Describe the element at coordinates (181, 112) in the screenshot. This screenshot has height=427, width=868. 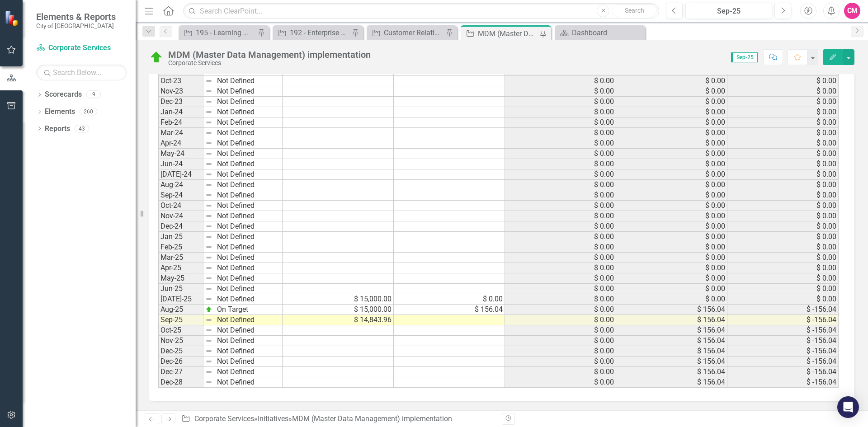
I see `td: Jan-24` at that location.